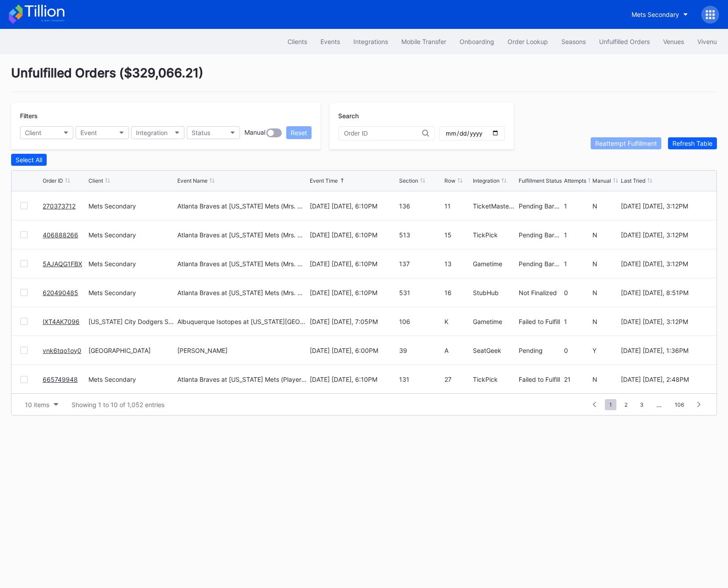 Image resolution: width=728 pixels, height=588 pixels. I want to click on div: SeatGeek, so click(495, 350).